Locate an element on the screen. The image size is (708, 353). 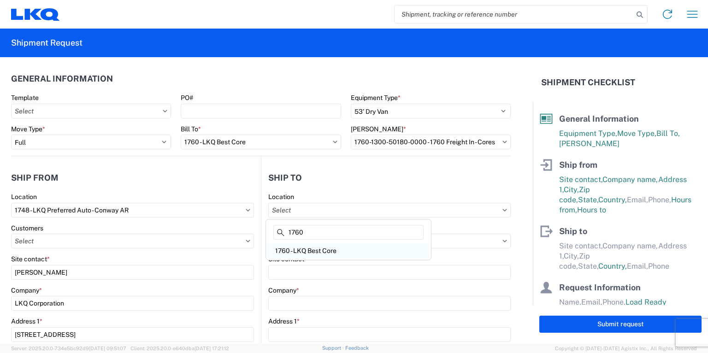
h2: Ship to is located at coordinates (285, 178).